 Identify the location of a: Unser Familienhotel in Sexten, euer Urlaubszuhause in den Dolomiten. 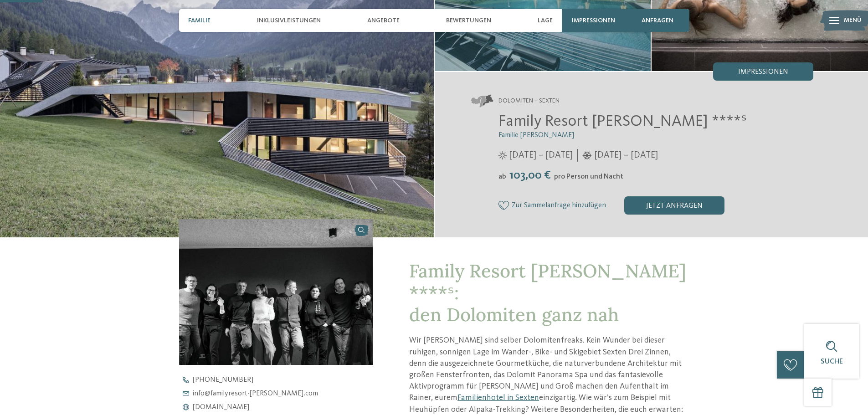
(276, 291).